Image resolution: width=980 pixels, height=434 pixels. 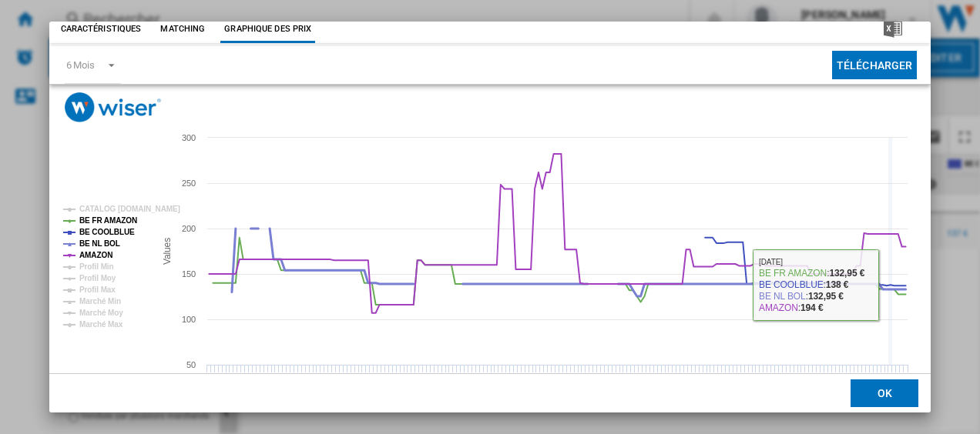 What do you see at coordinates (490, 217) in the screenshot?
I see `md-dialog: Product popup` at bounding box center [490, 217].